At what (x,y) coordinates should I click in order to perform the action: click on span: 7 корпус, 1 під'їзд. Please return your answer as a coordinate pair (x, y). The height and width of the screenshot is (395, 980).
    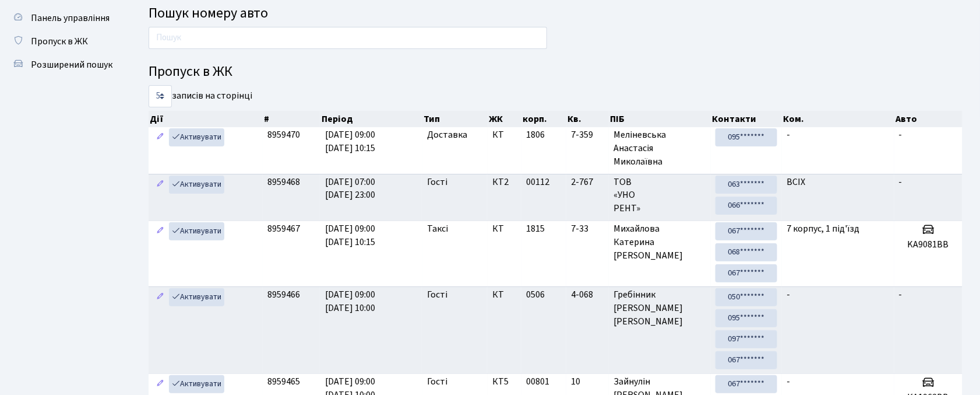
    Looking at the image, I should click on (823, 229).